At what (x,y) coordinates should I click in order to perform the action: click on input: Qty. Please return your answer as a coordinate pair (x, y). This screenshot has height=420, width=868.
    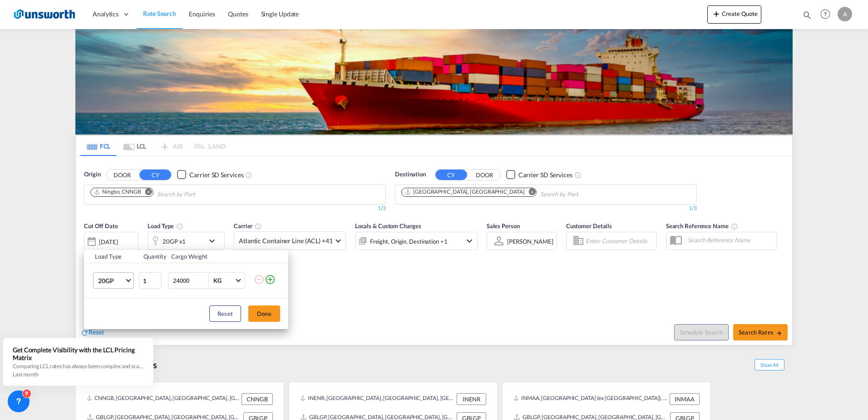
    Looking at the image, I should click on (150, 281).